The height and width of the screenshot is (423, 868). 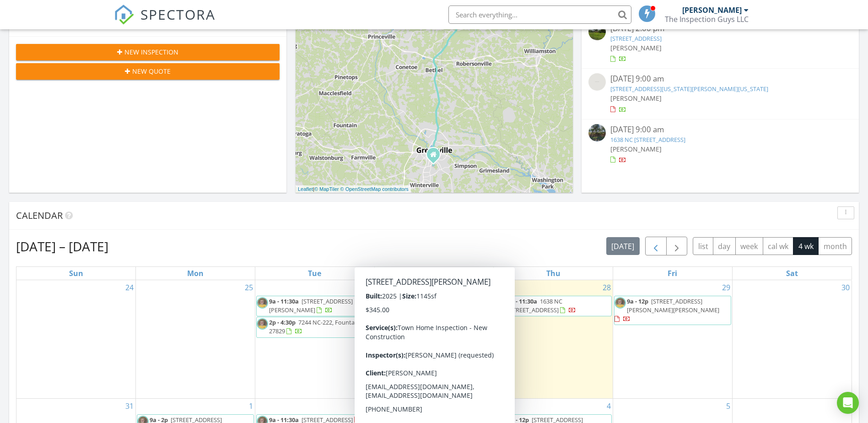 What do you see at coordinates (836, 246) in the screenshot?
I see `button: month` at bounding box center [836, 246].